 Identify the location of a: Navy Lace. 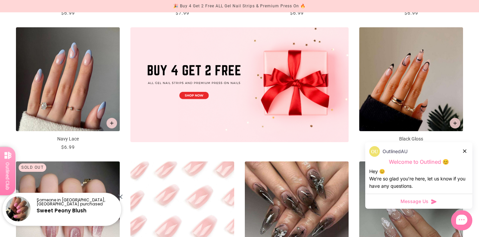
(68, 89).